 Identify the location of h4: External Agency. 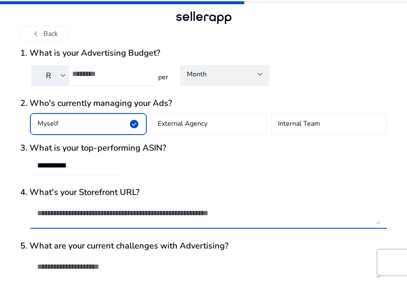
(183, 124).